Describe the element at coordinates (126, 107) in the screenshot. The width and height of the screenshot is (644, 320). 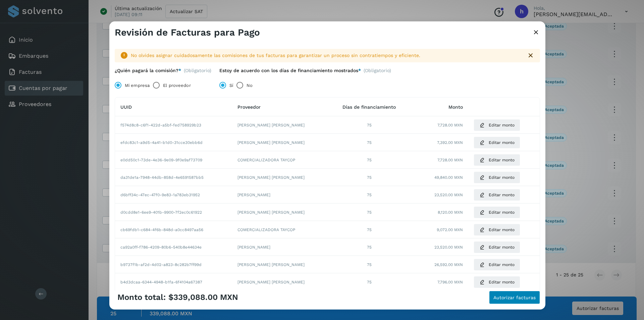
I see `span: UUID` at that location.